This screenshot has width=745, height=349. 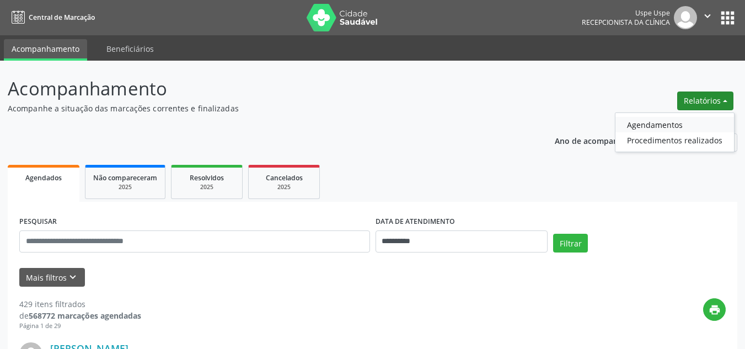 I want to click on button: Relatórios, so click(x=705, y=101).